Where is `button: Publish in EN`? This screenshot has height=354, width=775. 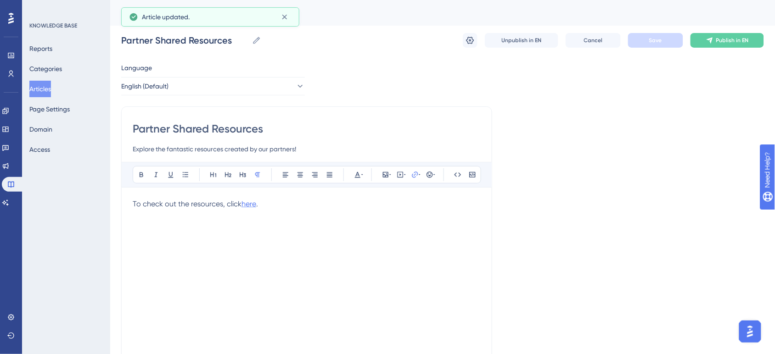 button: Publish in EN is located at coordinates (727, 40).